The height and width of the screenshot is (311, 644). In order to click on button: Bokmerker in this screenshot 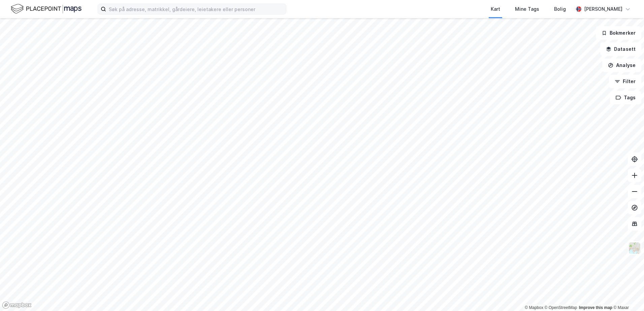, I will do `click(618, 33)`.